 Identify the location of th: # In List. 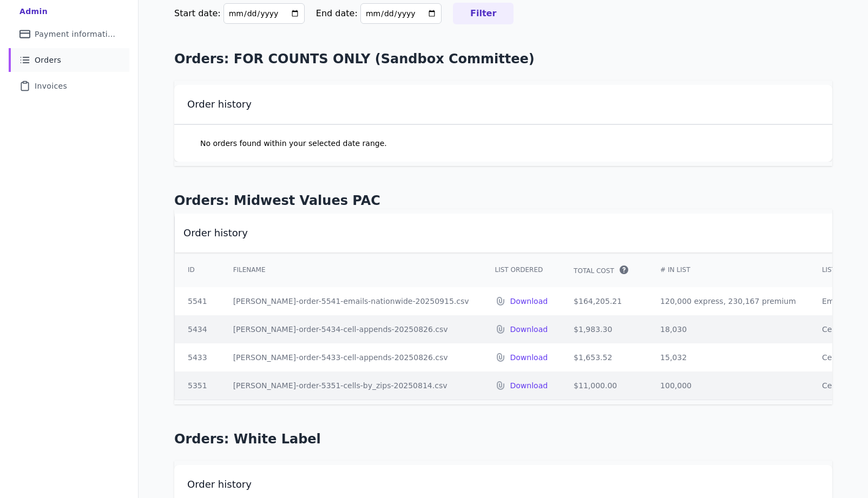
(728, 270).